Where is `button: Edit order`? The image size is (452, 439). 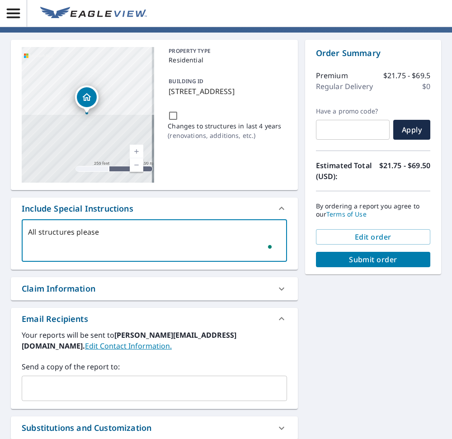
button: Edit order is located at coordinates (373, 237).